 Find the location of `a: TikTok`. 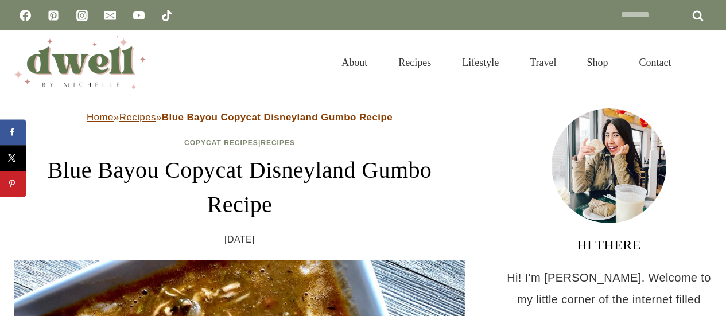

a: TikTok is located at coordinates (167, 16).